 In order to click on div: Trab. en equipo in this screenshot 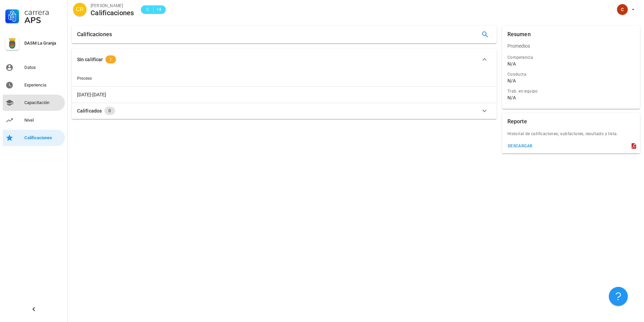, I will do `click(571, 91)`.